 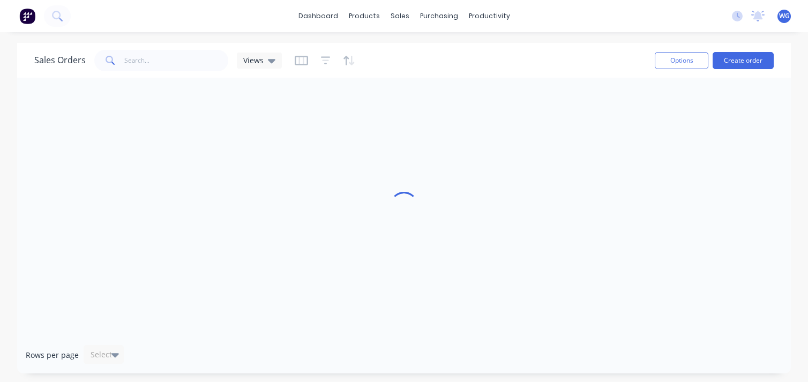 I want to click on div: Select..., so click(x=105, y=355).